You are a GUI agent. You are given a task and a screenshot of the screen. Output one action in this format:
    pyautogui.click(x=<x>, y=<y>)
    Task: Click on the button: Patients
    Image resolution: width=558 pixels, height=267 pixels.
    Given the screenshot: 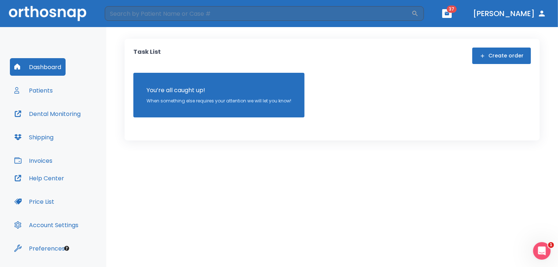 What is the action you would take?
    pyautogui.click(x=33, y=90)
    